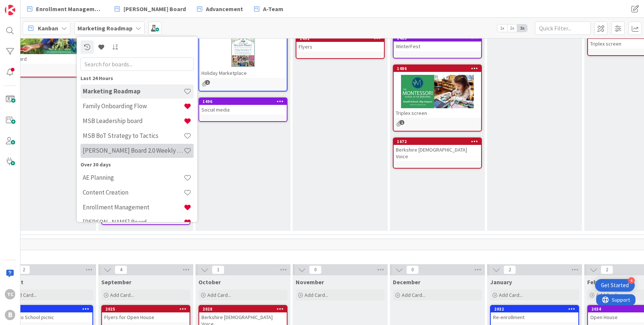 The width and height of the screenshot is (644, 325). Describe the element at coordinates (137, 78) in the screenshot. I see `div: Last 24 Hours` at that location.